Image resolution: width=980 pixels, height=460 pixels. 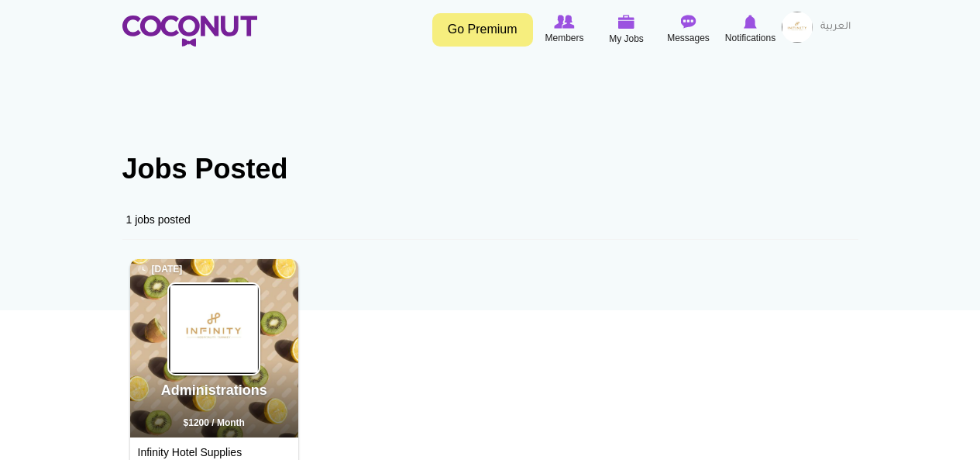 What do you see at coordinates (627, 29) in the screenshot?
I see `a: My Jobs My Jobs` at bounding box center [627, 29].